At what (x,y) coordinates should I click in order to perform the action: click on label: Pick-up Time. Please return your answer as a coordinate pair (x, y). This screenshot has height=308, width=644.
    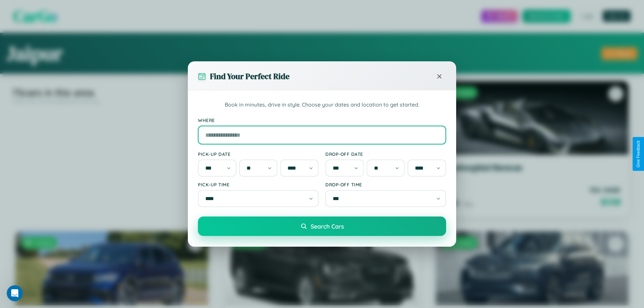
    Looking at the image, I should click on (258, 184).